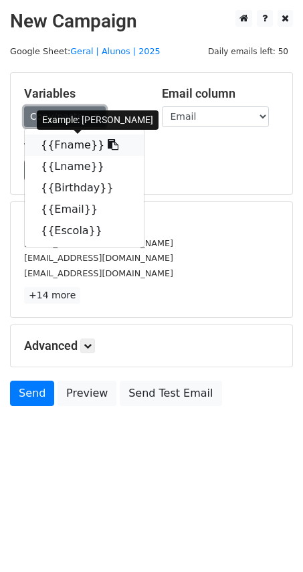 Image resolution: width=303 pixels, height=572 pixels. What do you see at coordinates (87, 393) in the screenshot?
I see `a: Preview` at bounding box center [87, 393].